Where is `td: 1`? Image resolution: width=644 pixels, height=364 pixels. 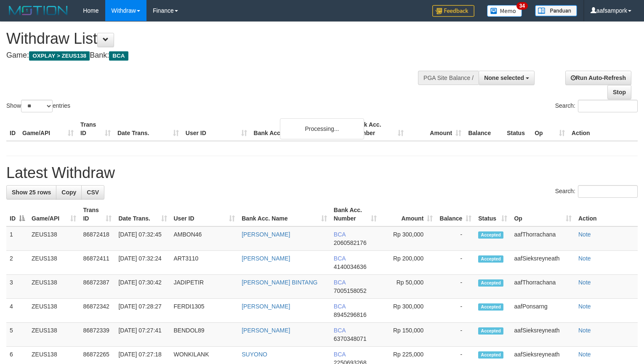 td: 1 is located at coordinates (17, 239).